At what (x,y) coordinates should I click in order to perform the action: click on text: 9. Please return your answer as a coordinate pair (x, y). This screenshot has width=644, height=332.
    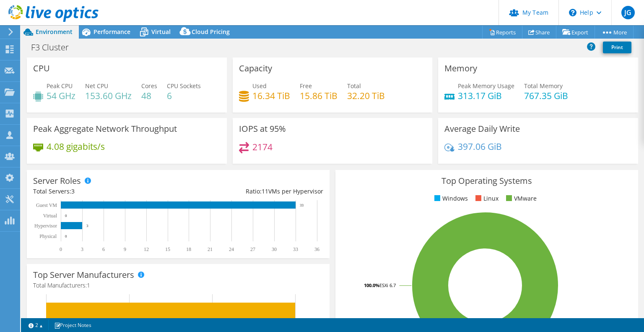
    Looking at the image, I should click on (125, 249).